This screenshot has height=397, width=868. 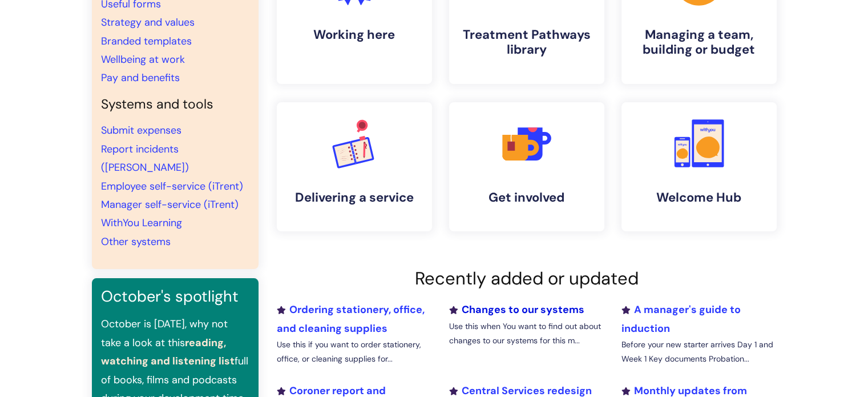 I want to click on a: Delivering a service, so click(x=354, y=167).